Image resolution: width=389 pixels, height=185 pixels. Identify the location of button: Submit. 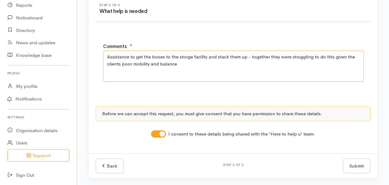
(356, 166).